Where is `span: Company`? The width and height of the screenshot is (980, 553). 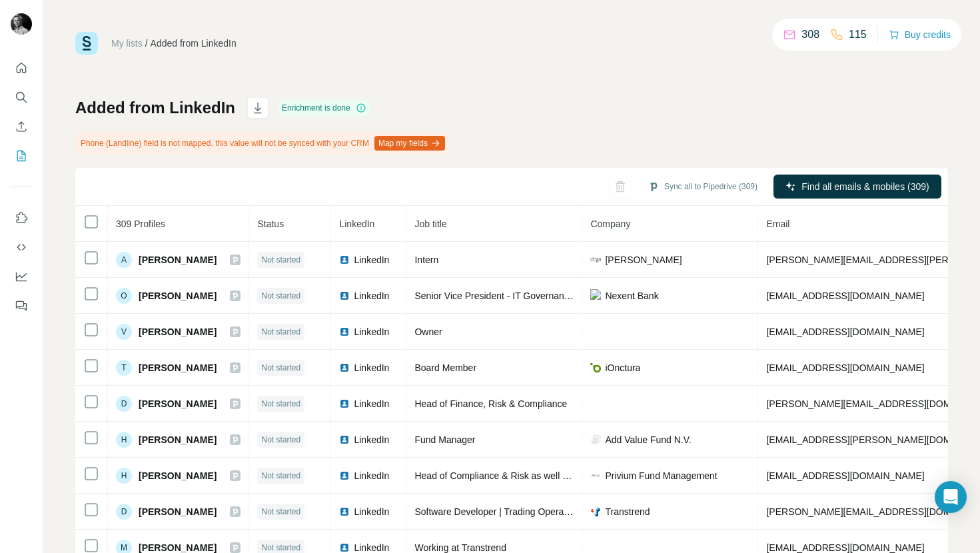
span: Company is located at coordinates (610, 224).